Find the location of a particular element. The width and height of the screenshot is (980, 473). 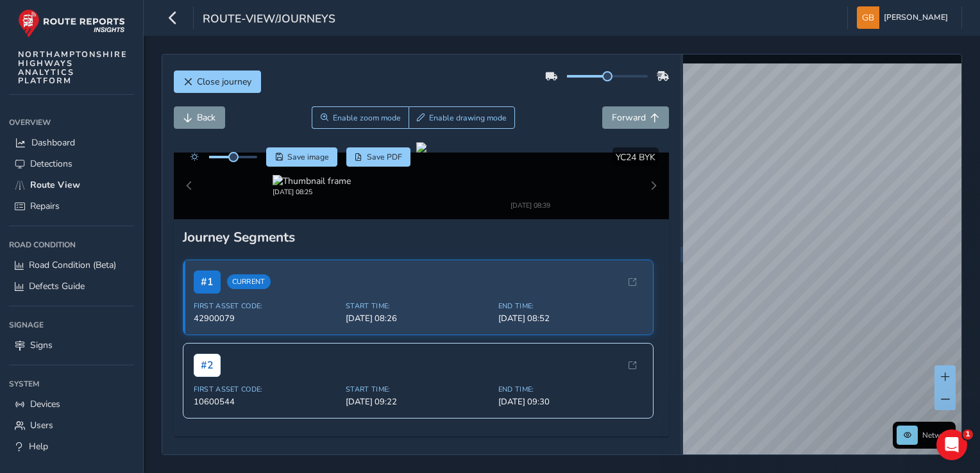

a: Route View is located at coordinates (71, 185).